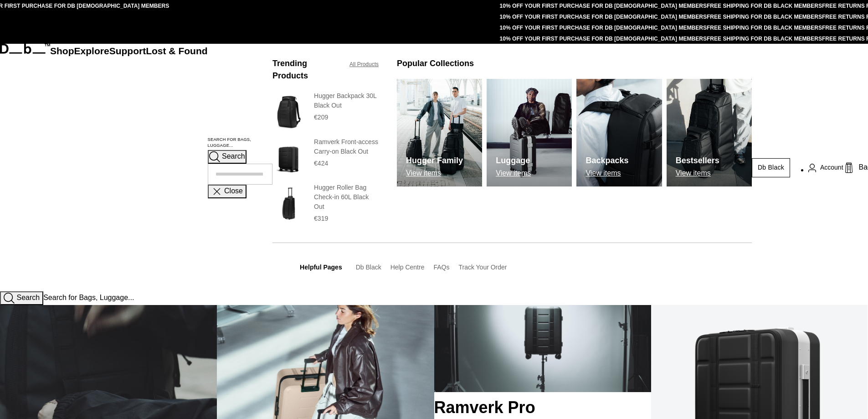 The width and height of the screenshot is (868, 419). Describe the element at coordinates (709, 133) in the screenshot. I see `a: Db Bestsellers View items` at that location.